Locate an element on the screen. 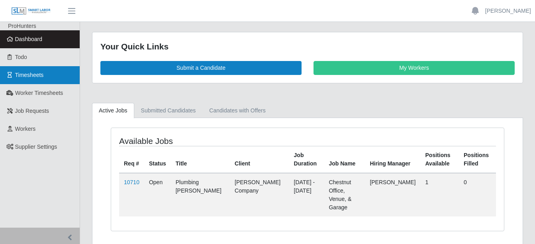 This screenshot has height=244, width=535. th: Job Name is located at coordinates (344, 159).